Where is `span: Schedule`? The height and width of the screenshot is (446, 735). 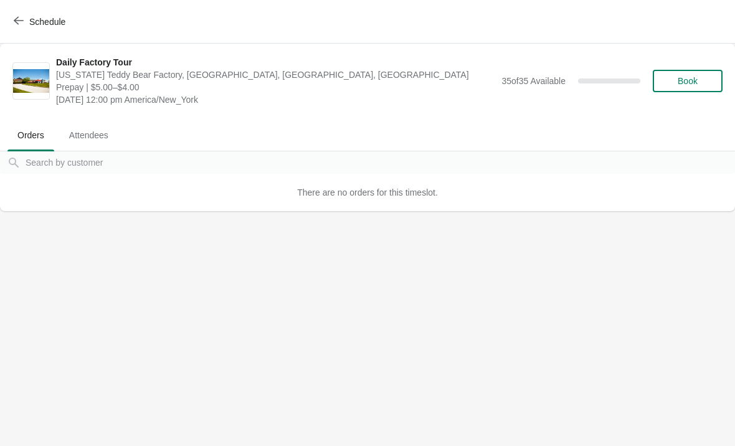
span: Schedule is located at coordinates (47, 22).